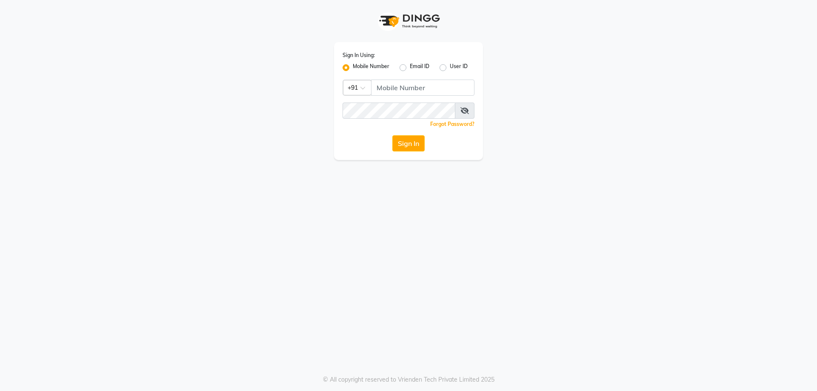 The width and height of the screenshot is (817, 391). Describe the element at coordinates (408, 21) in the screenshot. I see `img: logo1.svg` at that location.